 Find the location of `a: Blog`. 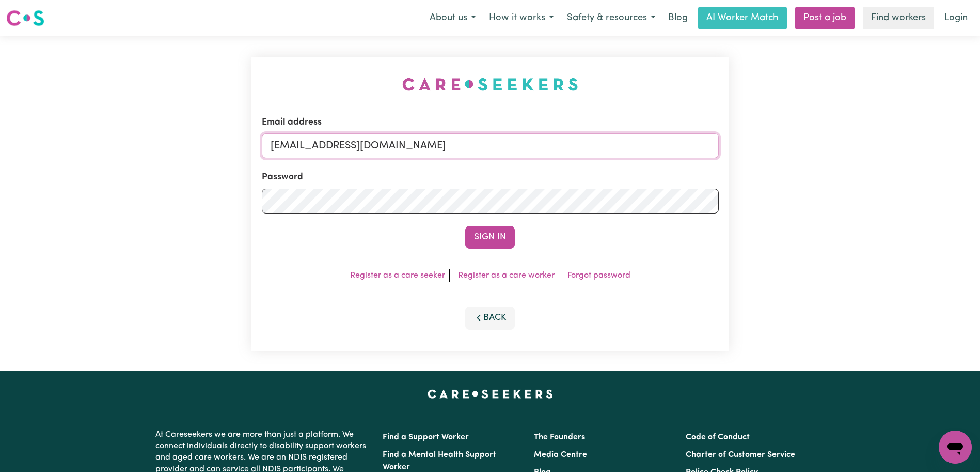

a: Blog is located at coordinates (678, 18).